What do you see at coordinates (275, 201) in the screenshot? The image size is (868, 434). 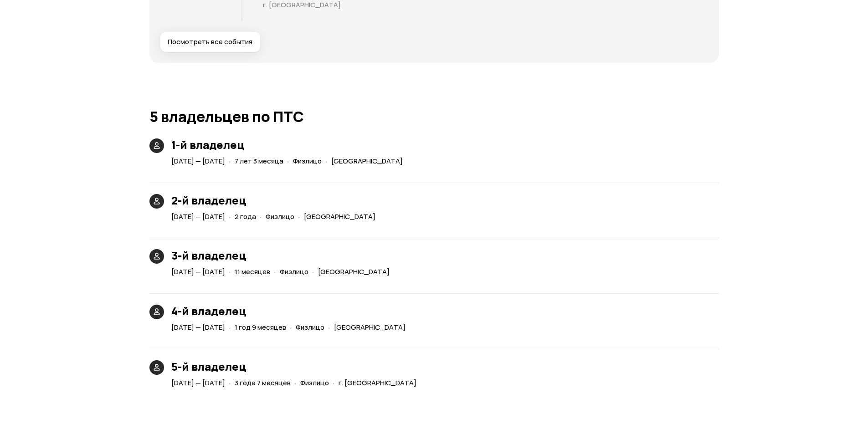 I see `h3: 2-й владелец` at bounding box center [275, 201].